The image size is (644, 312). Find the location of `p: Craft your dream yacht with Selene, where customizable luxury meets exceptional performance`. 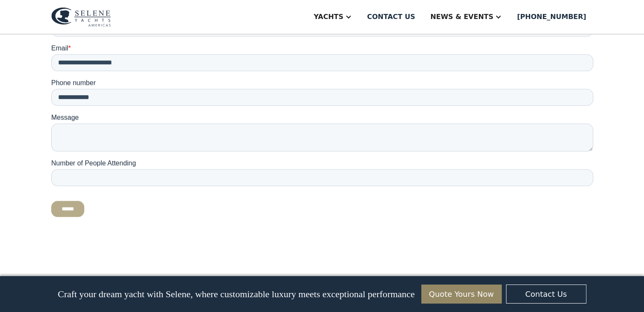

p: Craft your dream yacht with Selene, where customizable luxury meets exceptional performance is located at coordinates (236, 294).